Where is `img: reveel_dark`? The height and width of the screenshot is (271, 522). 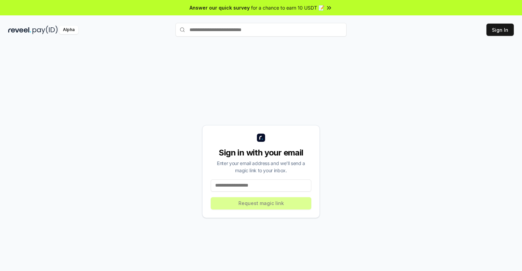 img: reveel_dark is located at coordinates (20, 30).